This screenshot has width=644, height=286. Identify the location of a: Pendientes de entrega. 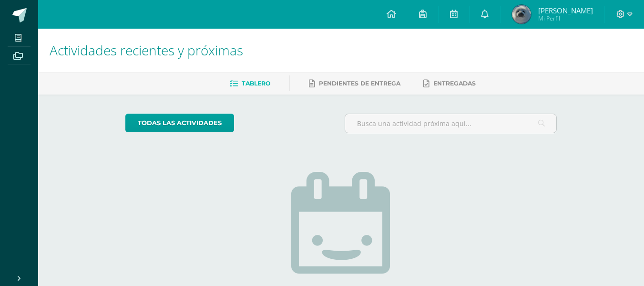
(355, 83).